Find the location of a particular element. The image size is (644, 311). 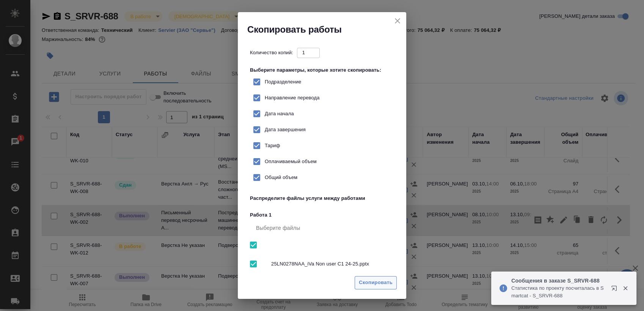

p: Распределите файлы услуги между работами is located at coordinates (309, 198).